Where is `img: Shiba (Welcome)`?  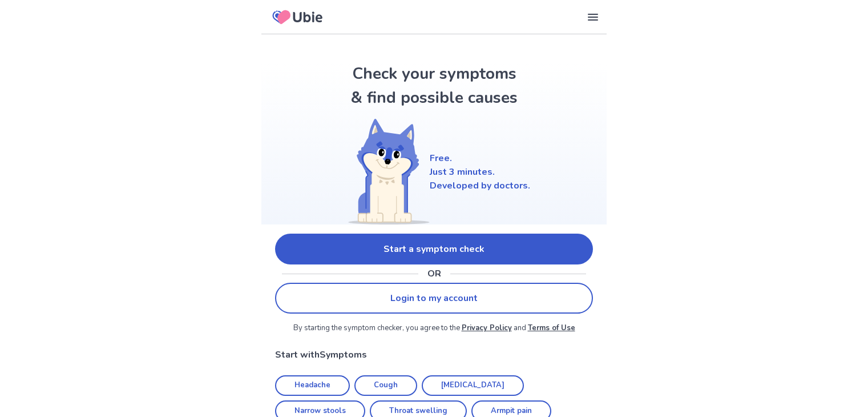
img: Shiba (Welcome) is located at coordinates (384, 171).